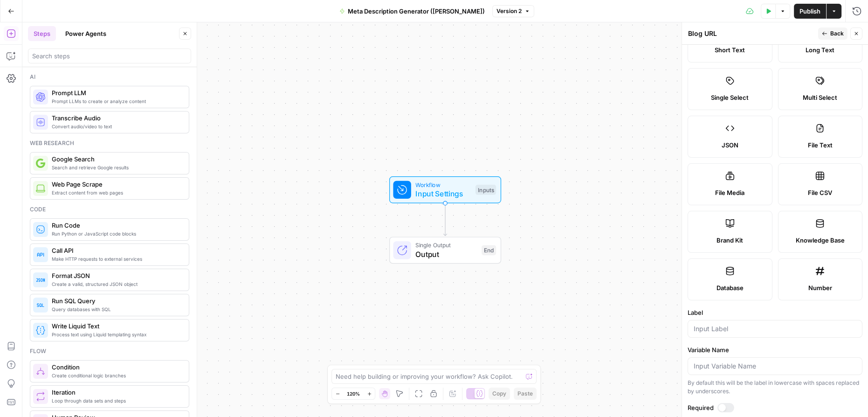  What do you see at coordinates (499, 394) in the screenshot?
I see `span: Copy` at bounding box center [499, 394].